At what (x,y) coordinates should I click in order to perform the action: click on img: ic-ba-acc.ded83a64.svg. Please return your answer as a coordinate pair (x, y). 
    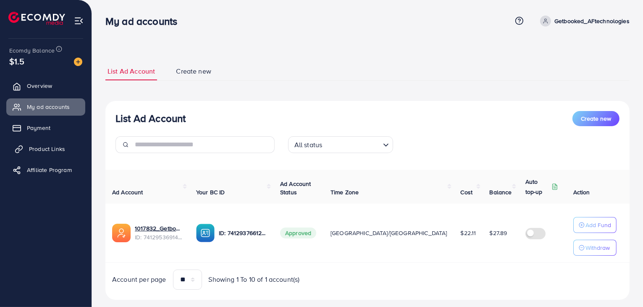
    Looking at the image, I should click on (205, 233).